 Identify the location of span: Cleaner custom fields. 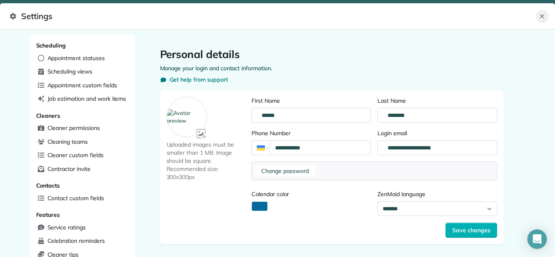
(76, 155).